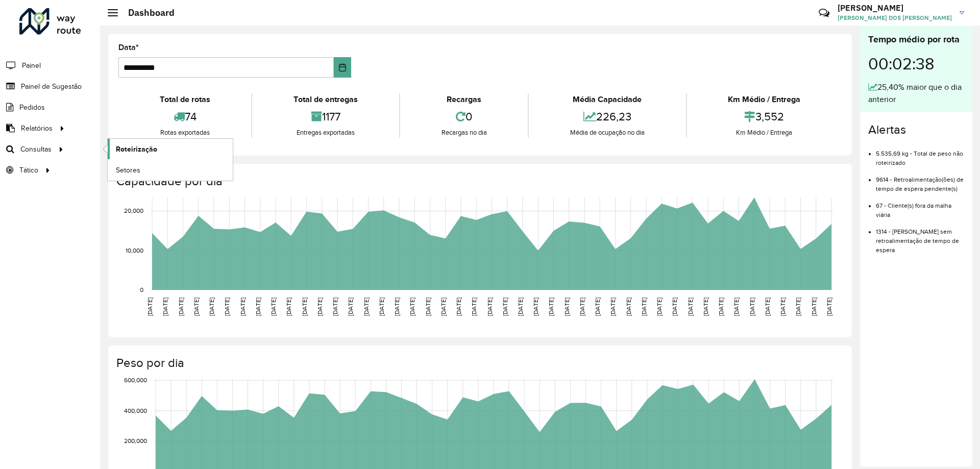 This screenshot has width=980, height=469. Describe the element at coordinates (136, 149) in the screenshot. I see `span: Roteirização` at that location.